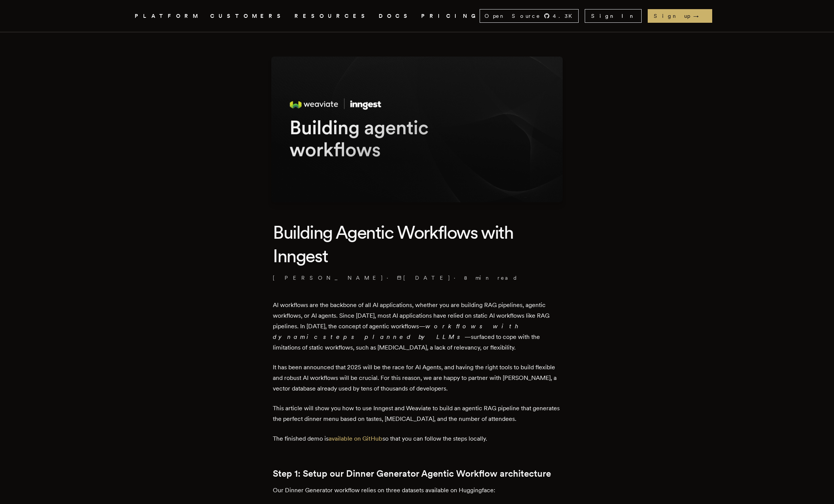  Describe the element at coordinates (417, 244) in the screenshot. I see `h1: Building Agentic Workflows with Inngest` at that location.